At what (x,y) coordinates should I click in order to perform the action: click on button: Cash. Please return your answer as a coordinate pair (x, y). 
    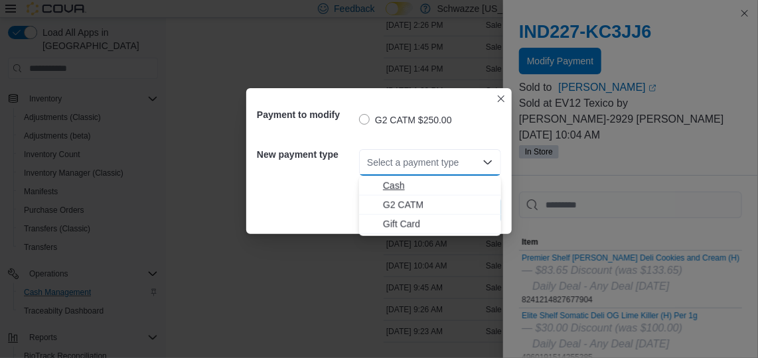
    Looking at the image, I should click on (430, 186).